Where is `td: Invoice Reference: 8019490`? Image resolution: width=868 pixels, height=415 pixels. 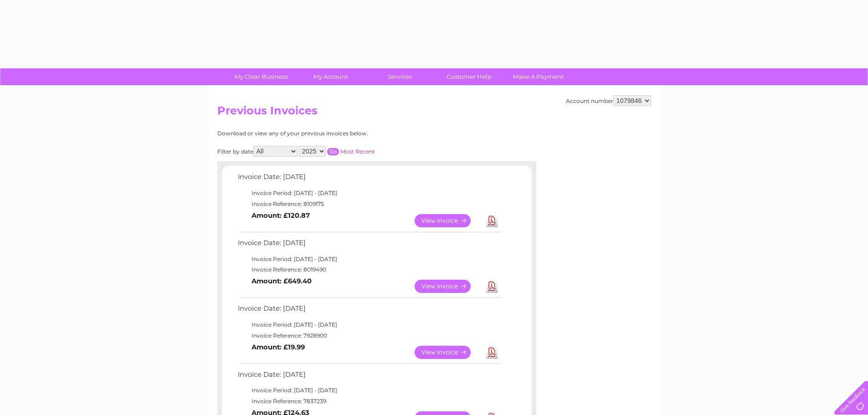 td: Invoice Reference: 8019490 is located at coordinates (369, 269).